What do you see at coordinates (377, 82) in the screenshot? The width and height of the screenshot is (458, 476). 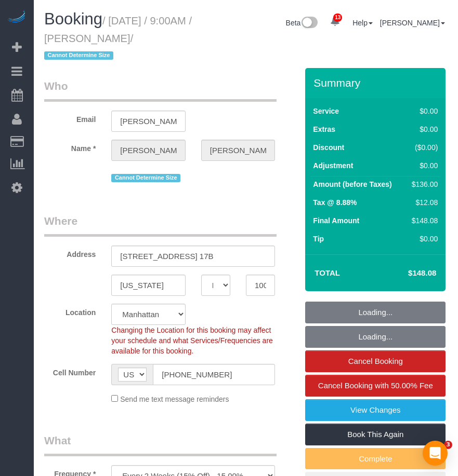 I see `h3: Summary` at bounding box center [377, 82].